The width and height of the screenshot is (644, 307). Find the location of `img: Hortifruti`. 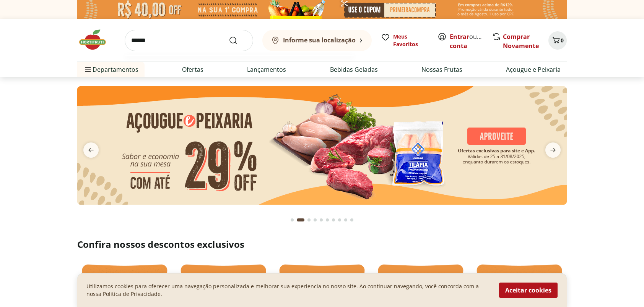

img: Hortifruti is located at coordinates (96, 40).